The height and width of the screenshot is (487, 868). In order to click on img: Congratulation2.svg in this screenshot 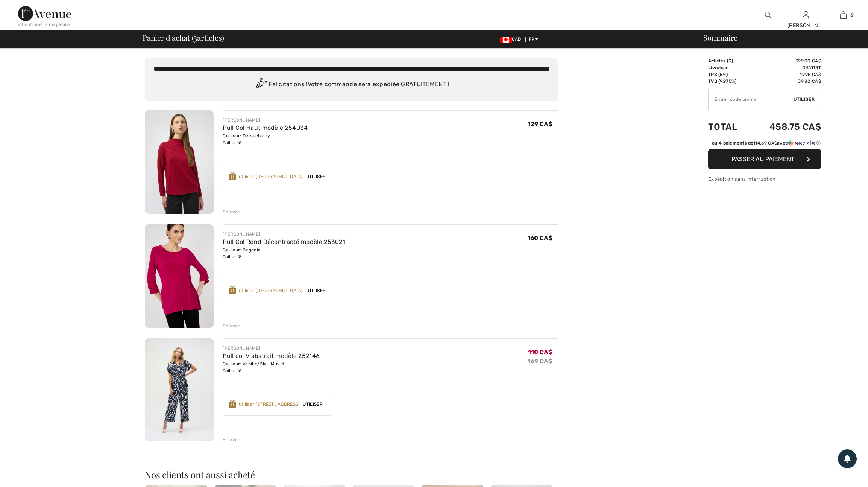, I will do `click(261, 84)`.